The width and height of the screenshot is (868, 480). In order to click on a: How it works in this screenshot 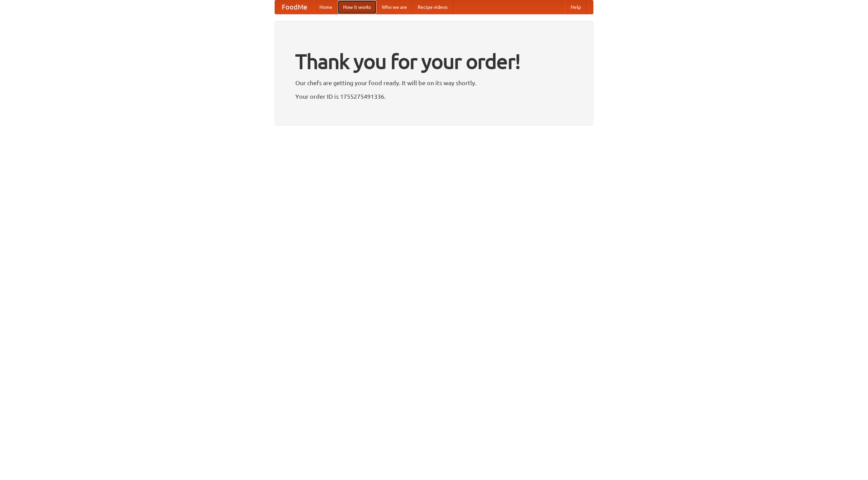, I will do `click(357, 7)`.